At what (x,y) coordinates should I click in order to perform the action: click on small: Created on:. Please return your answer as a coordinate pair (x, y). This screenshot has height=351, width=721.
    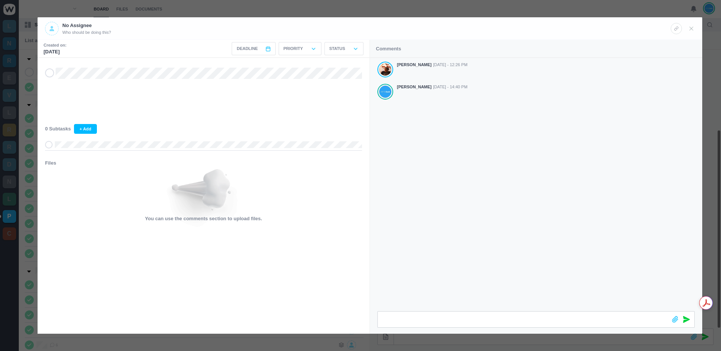
    Looking at the image, I should click on (55, 45).